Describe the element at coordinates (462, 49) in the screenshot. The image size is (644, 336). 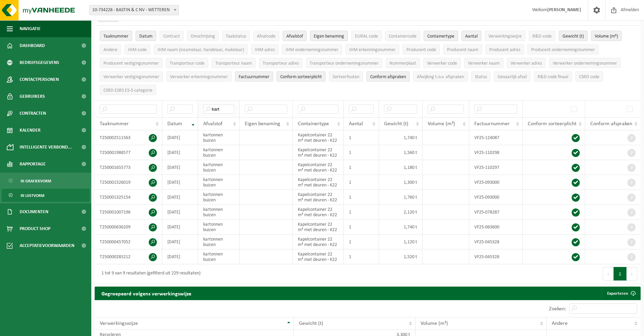
I see `button: Producent naamProducent naam: Activate to sort` at that location.